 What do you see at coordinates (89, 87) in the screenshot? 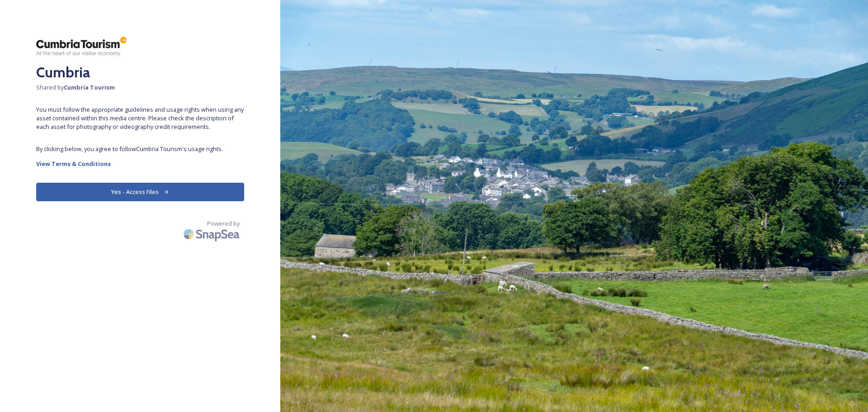
I see `strong: Cumbria Tourism` at bounding box center [89, 87].